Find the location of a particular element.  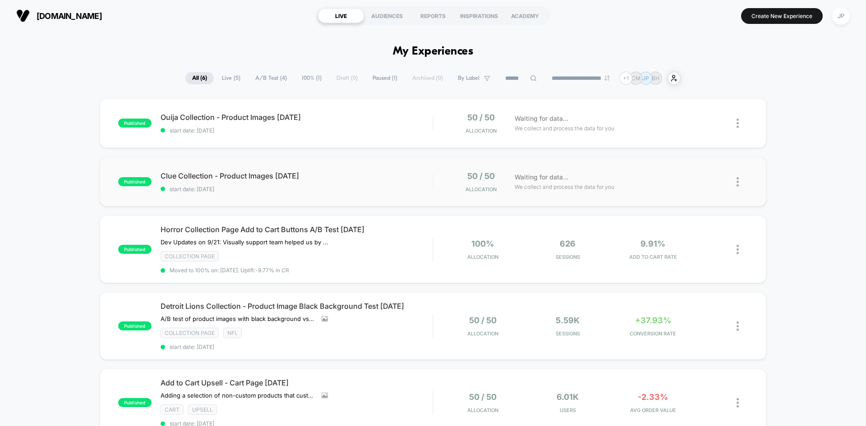

button: Create New Experience is located at coordinates (782, 16).